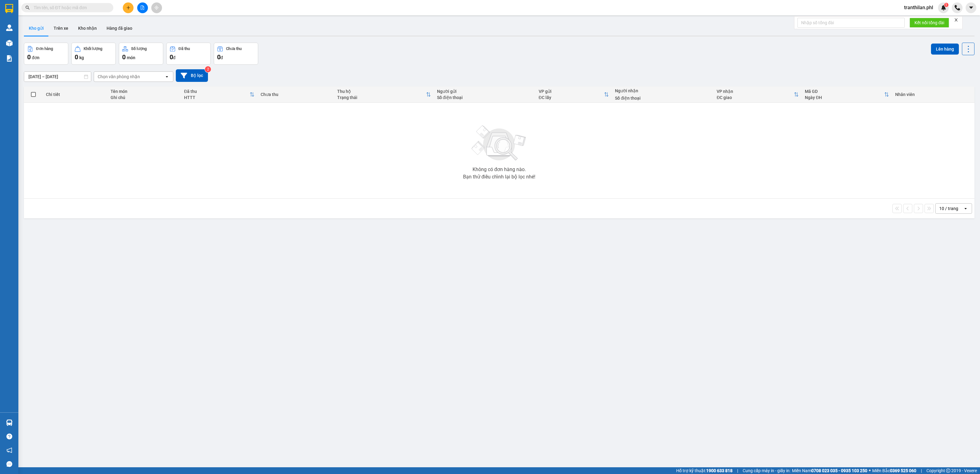  What do you see at coordinates (844, 97) in the screenshot?
I see `div: Ngày ĐH` at bounding box center [844, 97].